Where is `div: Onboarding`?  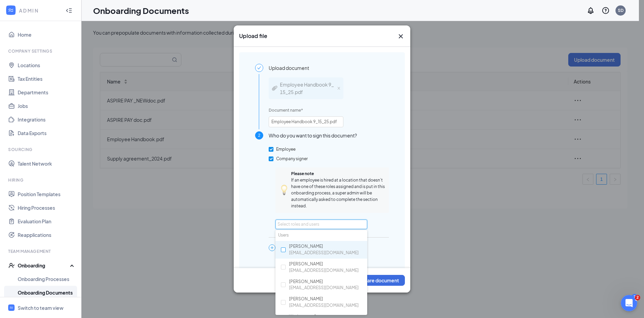 div: Onboarding is located at coordinates (44, 265).